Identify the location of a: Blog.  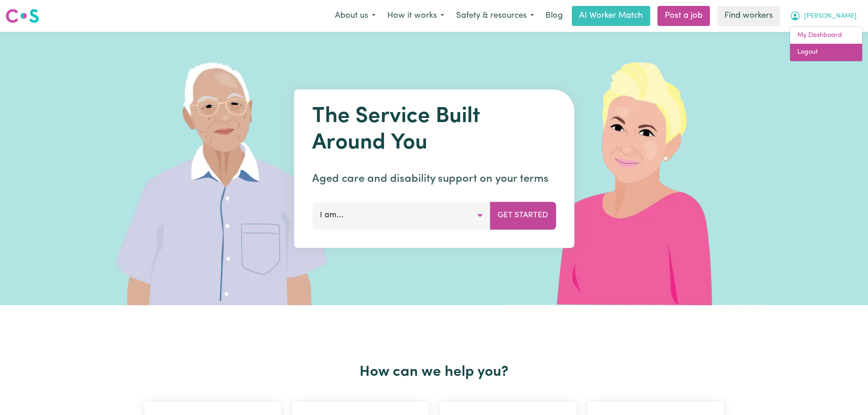
(554, 16).